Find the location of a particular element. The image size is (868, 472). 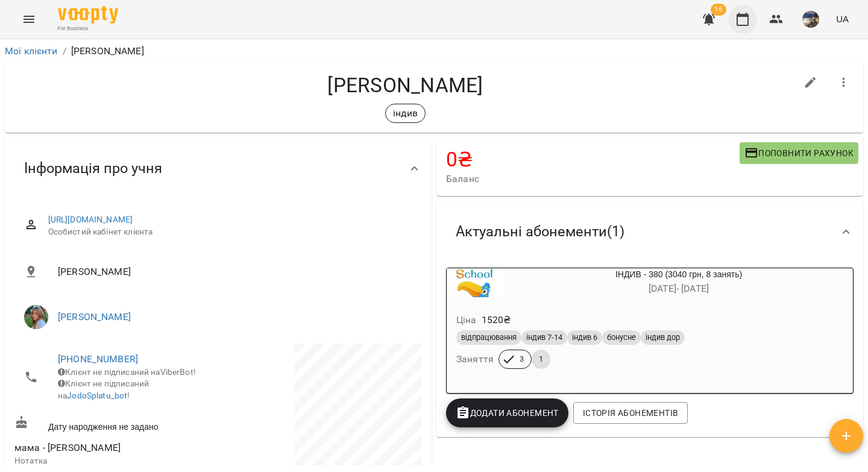

span: 15 is located at coordinates (718, 10).